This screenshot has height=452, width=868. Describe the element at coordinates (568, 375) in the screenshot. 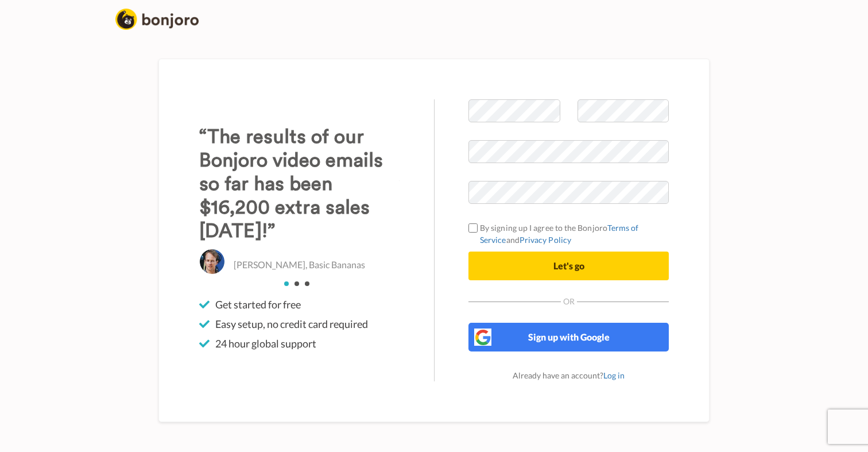

I see `span: Already have an account?` at that location.